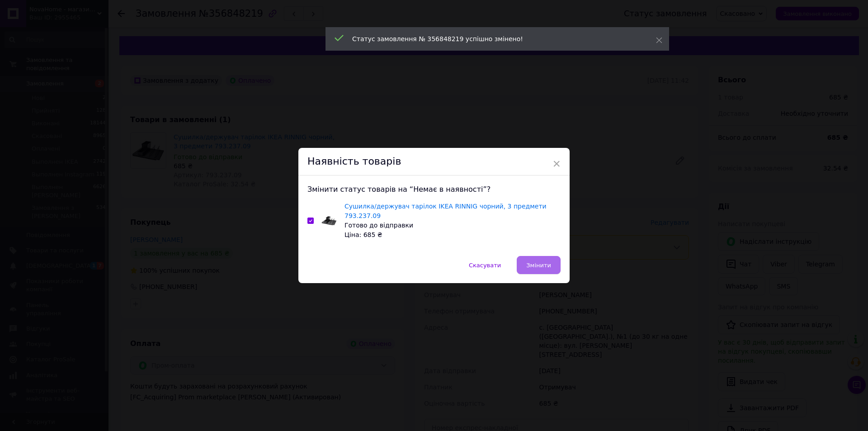 This screenshot has width=868, height=431. What do you see at coordinates (452, 225) in the screenshot?
I see `div: Готово до відправки` at bounding box center [452, 225].